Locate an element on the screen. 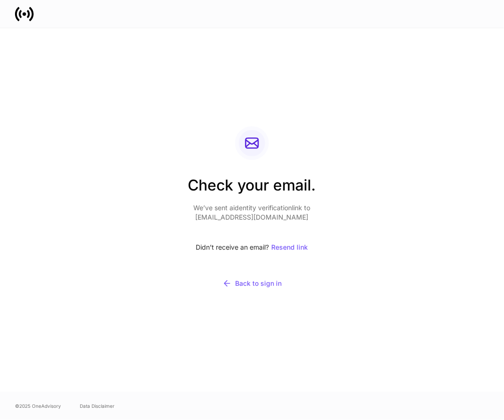  div: Resend link is located at coordinates (289, 248).